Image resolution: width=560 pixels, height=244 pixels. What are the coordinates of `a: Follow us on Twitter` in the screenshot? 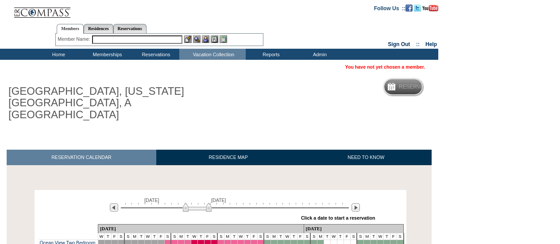 It's located at (418, 8).